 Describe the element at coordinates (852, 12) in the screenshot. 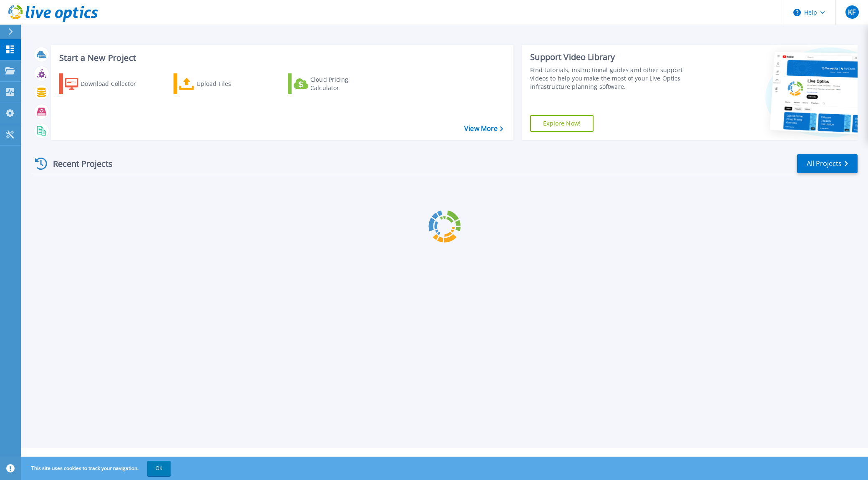

I see `span: KF` at that location.